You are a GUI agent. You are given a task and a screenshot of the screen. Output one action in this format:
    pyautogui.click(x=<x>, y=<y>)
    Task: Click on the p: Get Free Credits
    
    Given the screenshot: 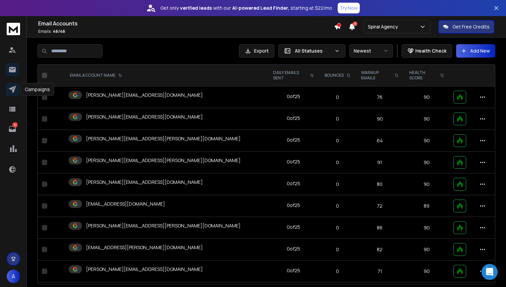 What is the action you would take?
    pyautogui.click(x=471, y=27)
    